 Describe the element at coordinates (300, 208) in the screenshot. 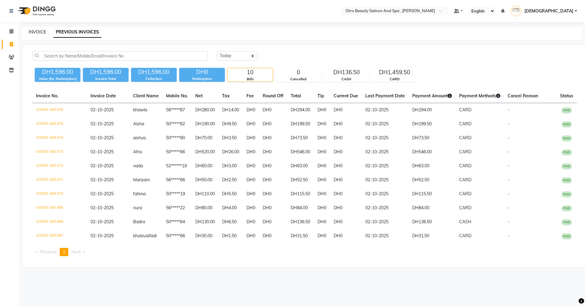

I see `td: DH84.00` at that location.